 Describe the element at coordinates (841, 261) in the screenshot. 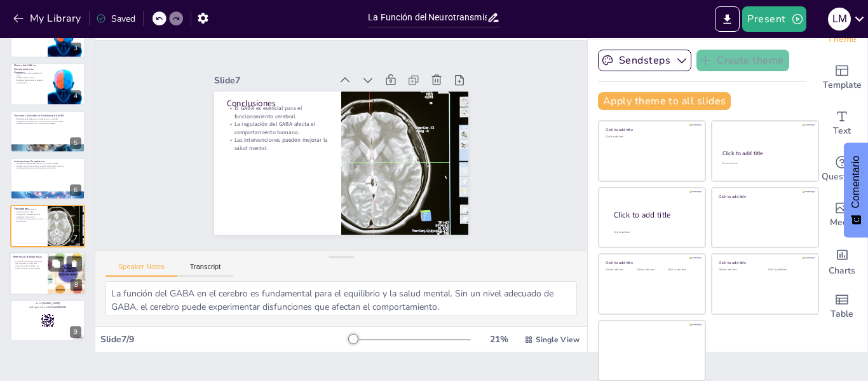

I see `div: Add charts and graphs` at that location.